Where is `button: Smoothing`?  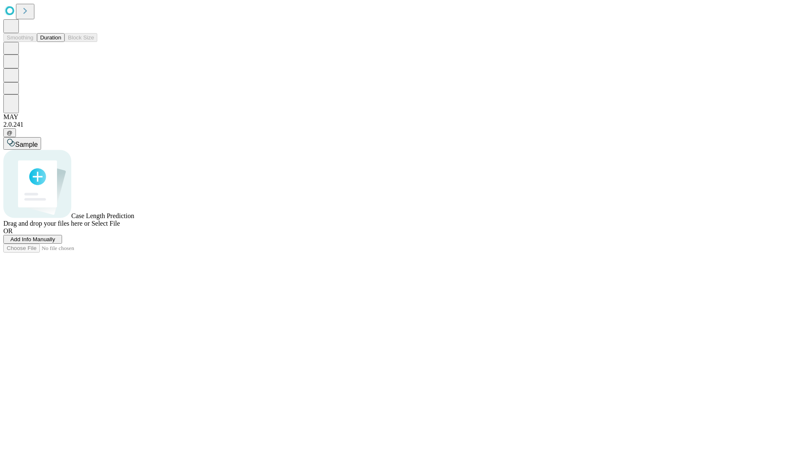 button: Smoothing is located at coordinates (20, 37).